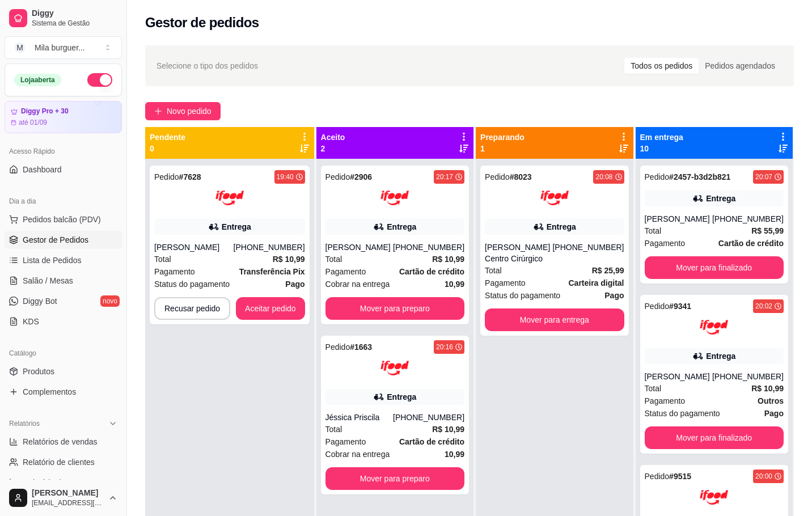 This screenshot has width=812, height=516. What do you see at coordinates (603, 177) in the screenshot?
I see `div: 20:08` at bounding box center [603, 177].